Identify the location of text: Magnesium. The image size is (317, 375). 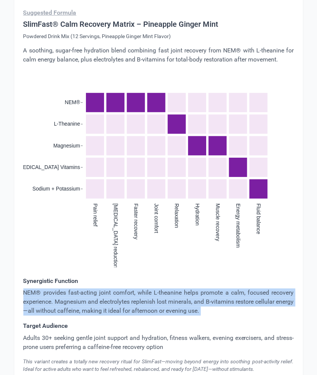
(66, 145).